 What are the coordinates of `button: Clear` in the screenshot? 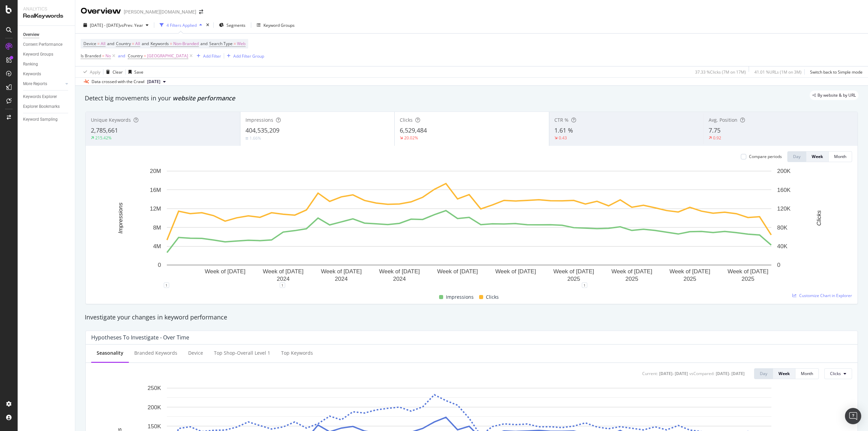 It's located at (113, 72).